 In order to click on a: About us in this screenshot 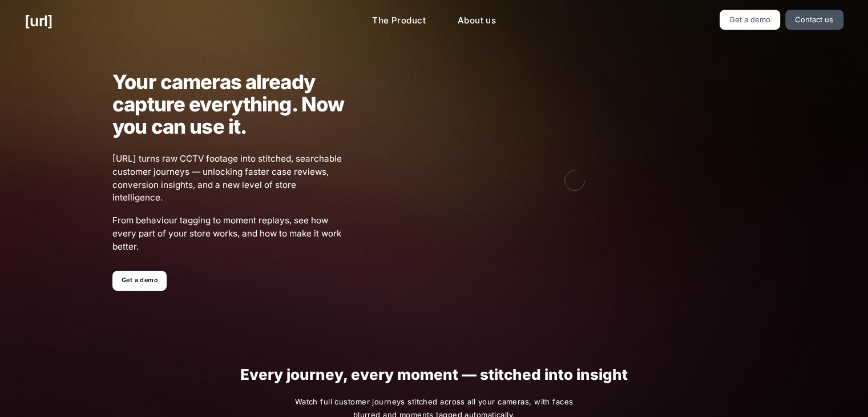, I will do `click(476, 20)`.